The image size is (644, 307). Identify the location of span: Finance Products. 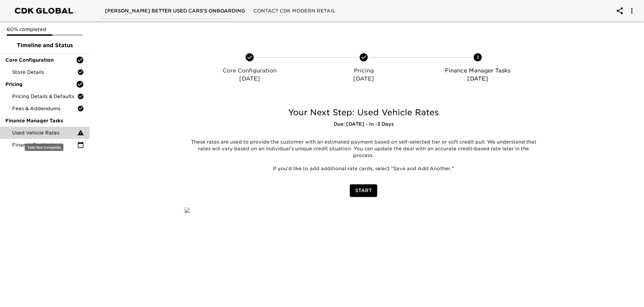
(44, 145).